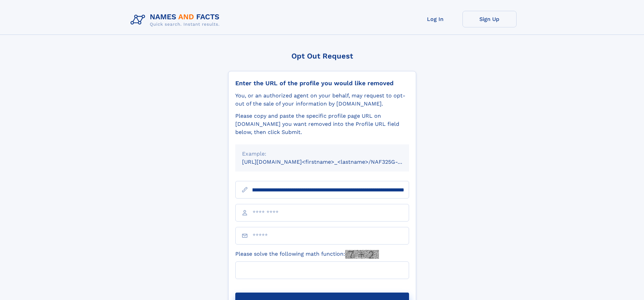  What do you see at coordinates (322, 83) in the screenshot?
I see `div: Enter the URL of the profile you would like removed` at bounding box center [322, 83].